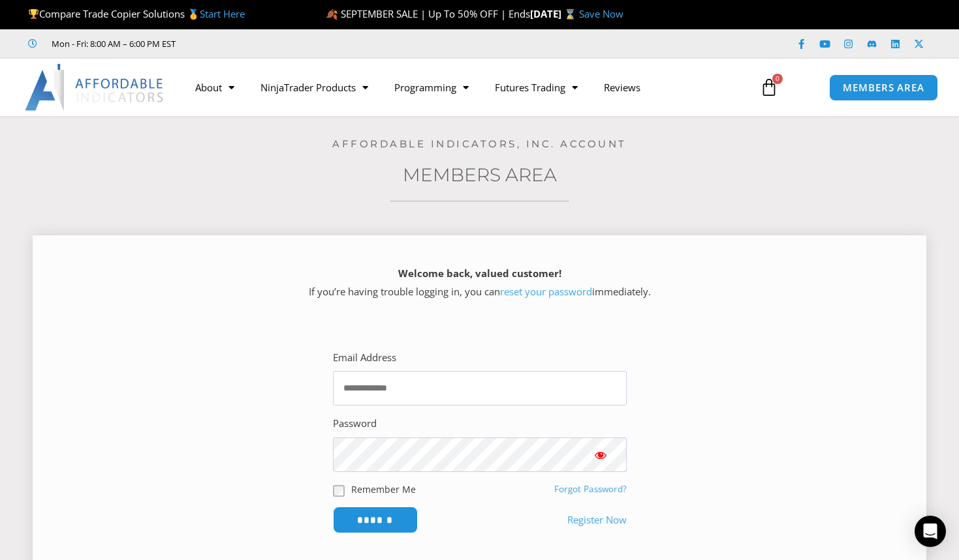  What do you see at coordinates (769, 87) in the screenshot?
I see `a: 0` at bounding box center [769, 87].